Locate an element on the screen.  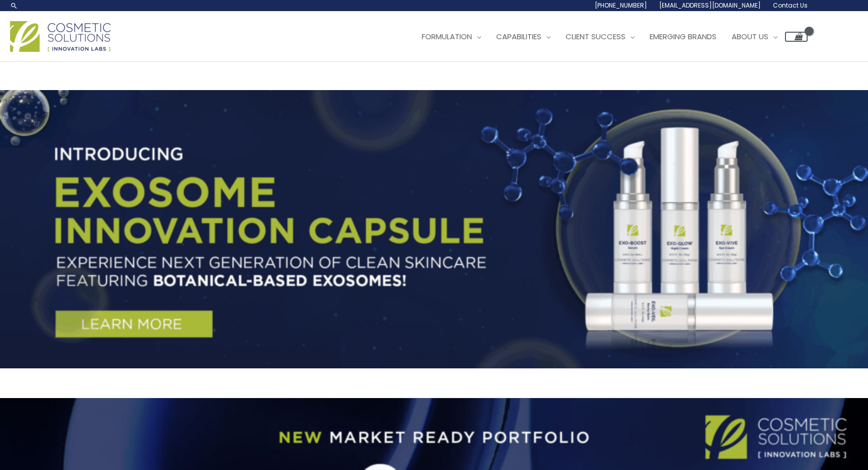
img: Cosmetic Solutions Logo is located at coordinates (60, 36).